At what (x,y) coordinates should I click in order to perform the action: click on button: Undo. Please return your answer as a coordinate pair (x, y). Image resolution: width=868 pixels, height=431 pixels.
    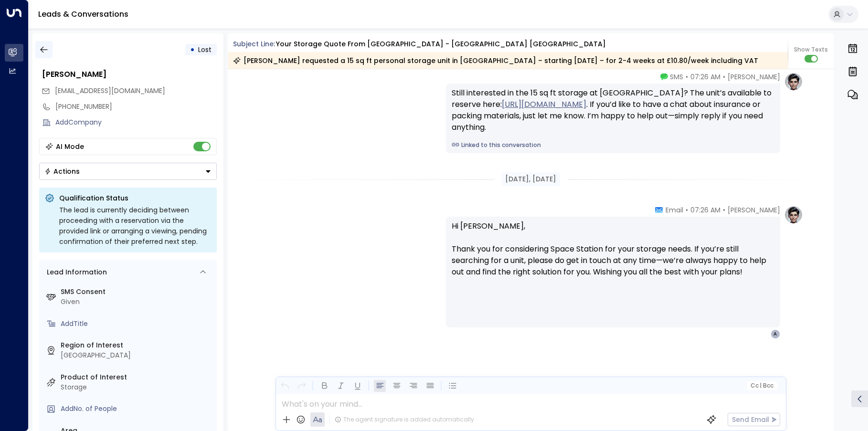
    Looking at the image, I should click on (285, 386).